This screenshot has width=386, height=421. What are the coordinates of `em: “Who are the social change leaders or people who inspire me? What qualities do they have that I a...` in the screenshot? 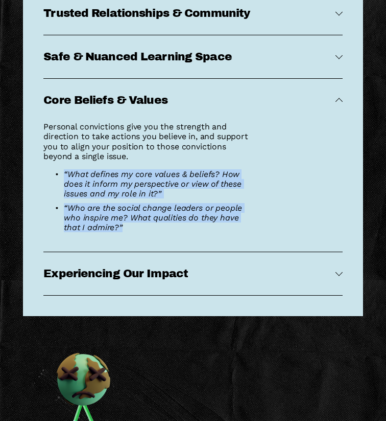 It's located at (153, 217).